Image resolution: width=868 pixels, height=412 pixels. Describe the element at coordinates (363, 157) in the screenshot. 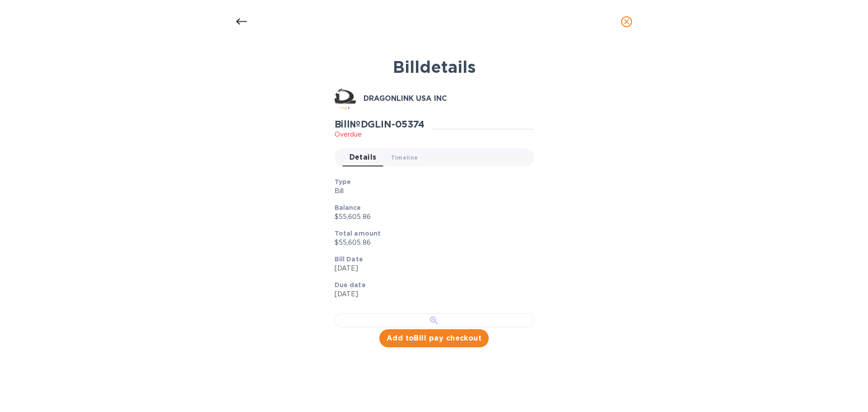

I see `span: Details` at that location.